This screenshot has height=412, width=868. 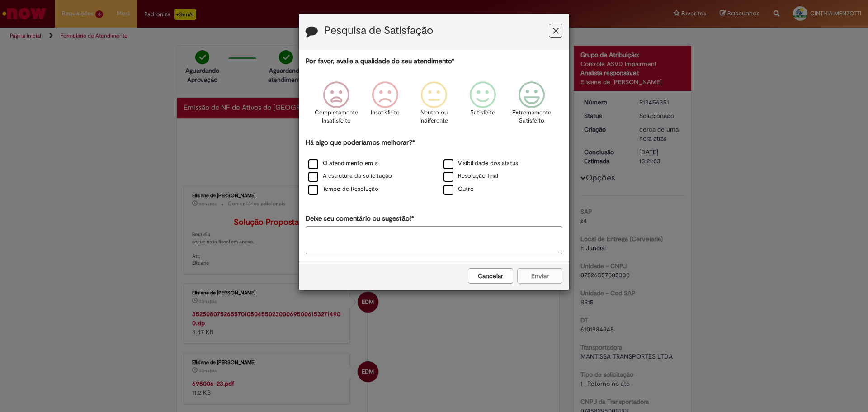 What do you see at coordinates (343, 189) in the screenshot?
I see `label: Tempo de Resolução` at bounding box center [343, 189].